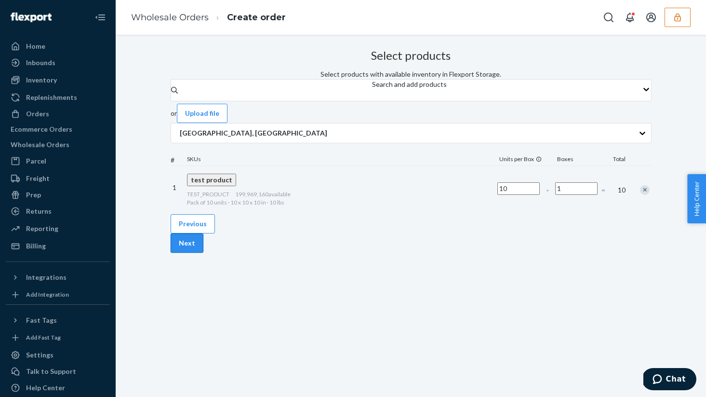  I want to click on a: Inbounds, so click(58, 63).